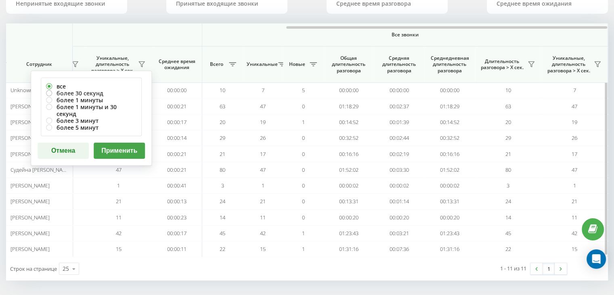 Image resolution: width=614 pixels, height=295 pixels. I want to click on td: 00:13:31, so click(349, 201).